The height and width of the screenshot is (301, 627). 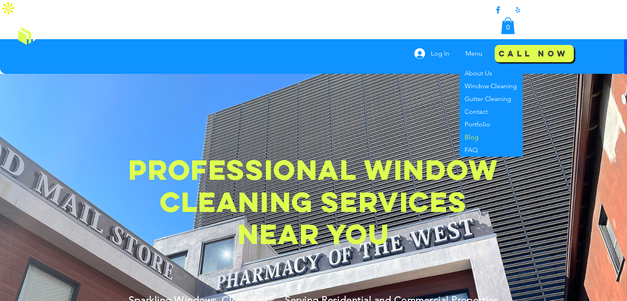 What do you see at coordinates (498, 10) in the screenshot?
I see `a: Facebook` at bounding box center [498, 10].